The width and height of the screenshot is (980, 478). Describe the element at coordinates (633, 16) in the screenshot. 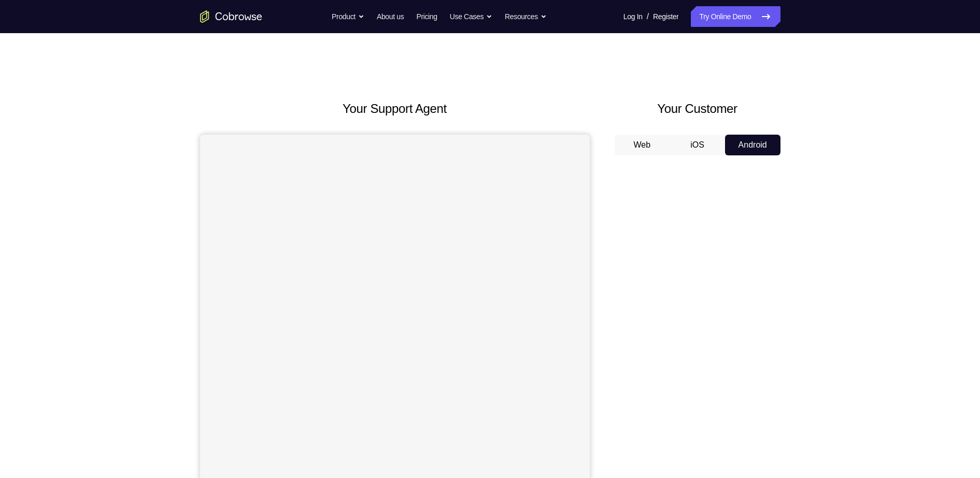

I see `a: Log In` at that location.